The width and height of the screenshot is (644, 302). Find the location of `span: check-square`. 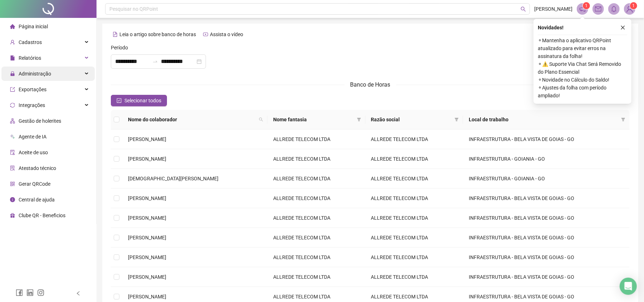

span: check-square is located at coordinates (119, 100).